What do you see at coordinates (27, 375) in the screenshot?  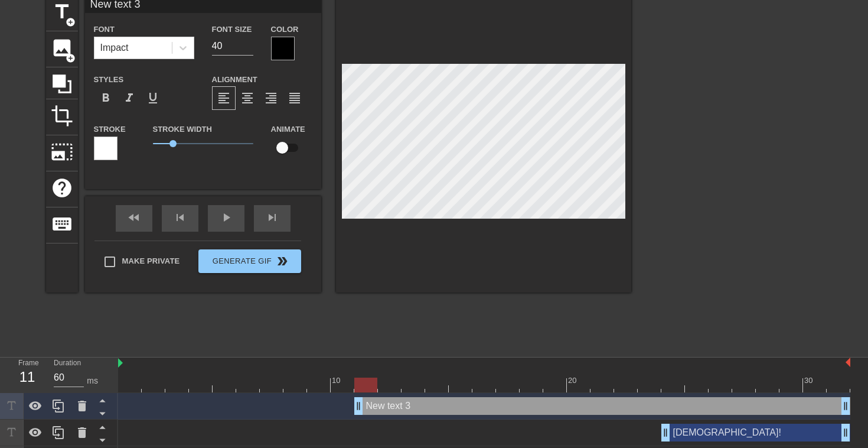 I see `div: Frame` at bounding box center [27, 375].